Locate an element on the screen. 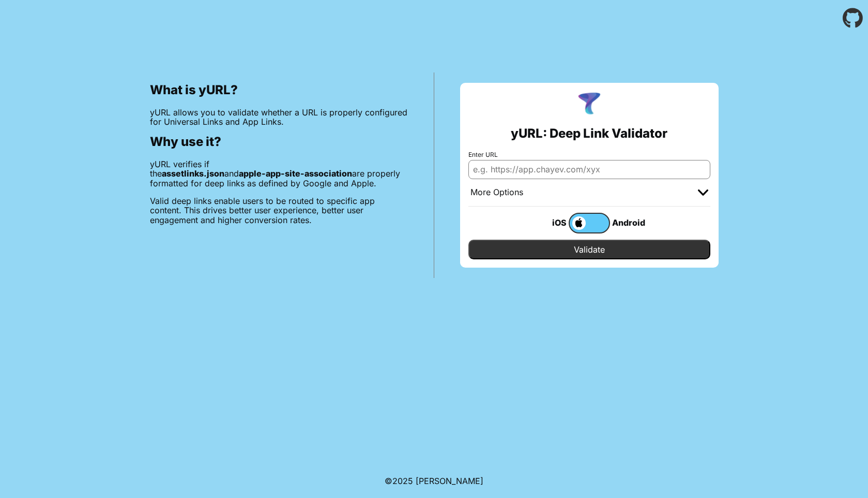 This screenshot has height=498, width=868. div: iOS is located at coordinates (548, 223).